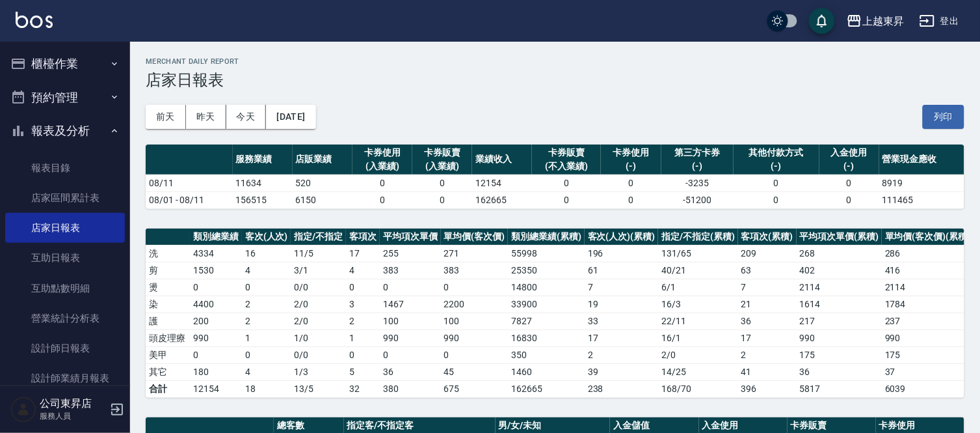 The height and width of the screenshot is (433, 980). I want to click on td: 16, so click(267, 254).